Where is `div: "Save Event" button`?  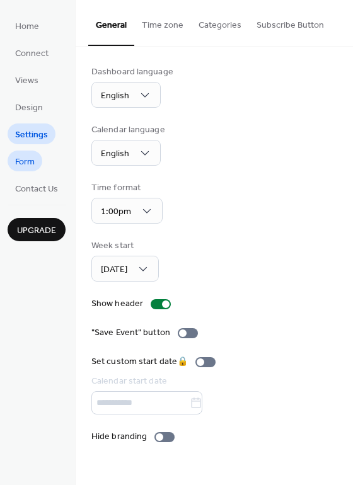
div: "Save Event" button is located at coordinates (130, 332).